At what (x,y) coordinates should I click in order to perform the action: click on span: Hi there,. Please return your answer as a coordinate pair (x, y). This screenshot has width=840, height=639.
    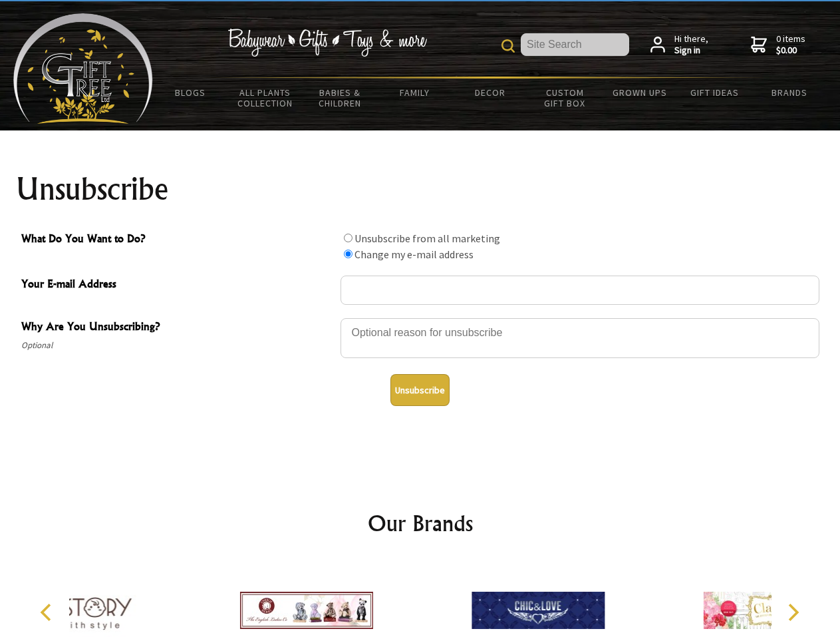
    Looking at the image, I should click on (691, 44).